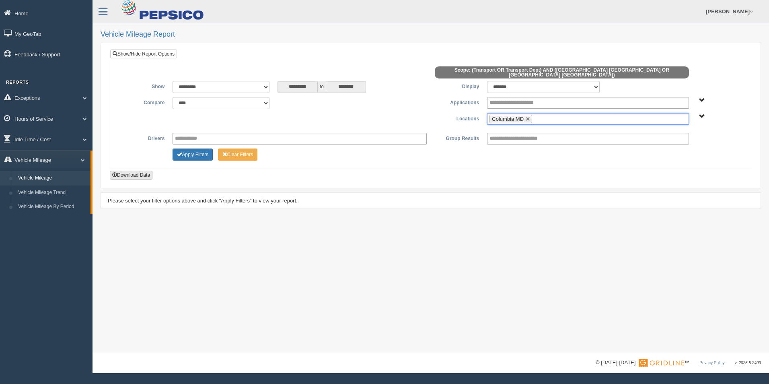 The image size is (769, 384). I want to click on label: Show, so click(142, 86).